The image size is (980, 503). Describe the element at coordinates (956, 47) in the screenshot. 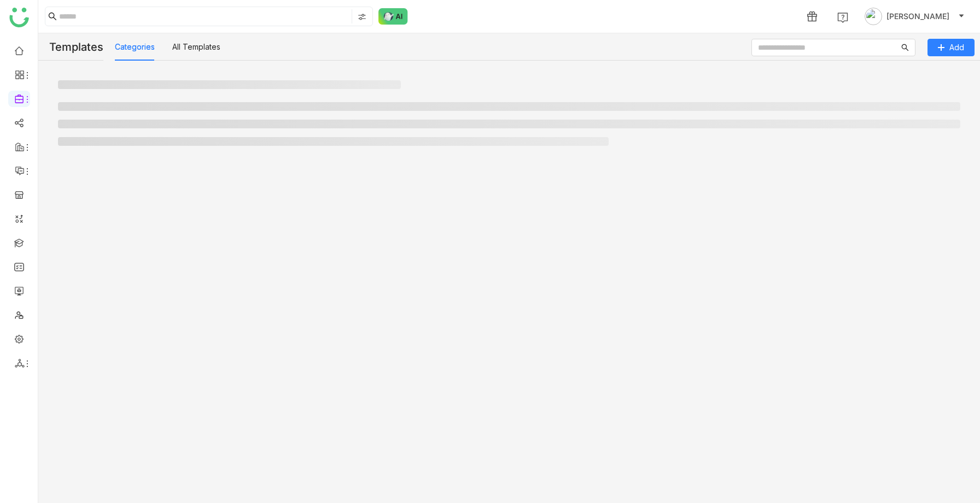

I see `span: Add` at that location.